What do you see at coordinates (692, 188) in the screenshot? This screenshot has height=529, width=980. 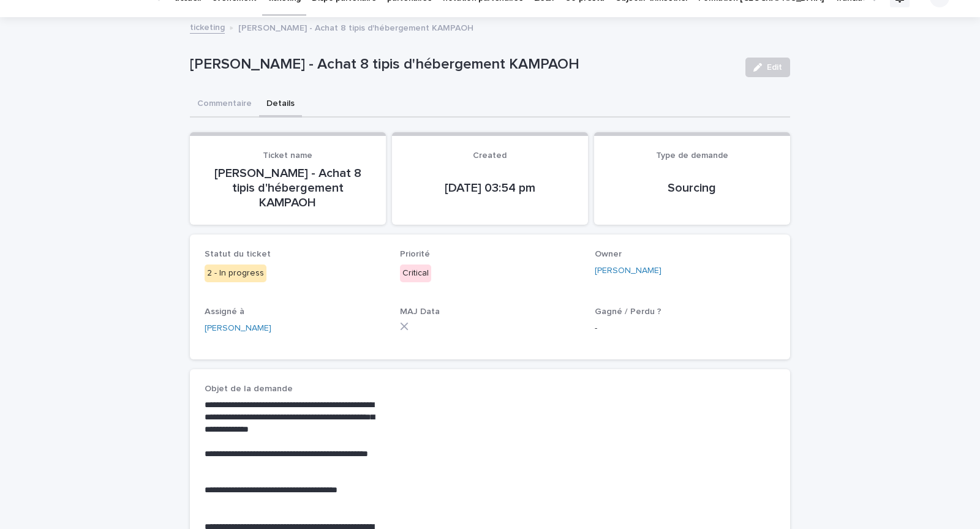 I see `p: Sourcing` at bounding box center [692, 188].